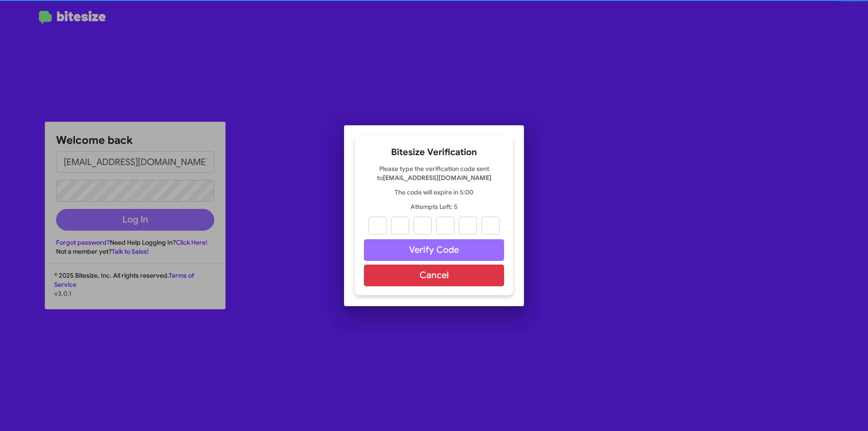 This screenshot has width=868, height=431. I want to click on p: Please type the verification code sent to, so click(434, 173).